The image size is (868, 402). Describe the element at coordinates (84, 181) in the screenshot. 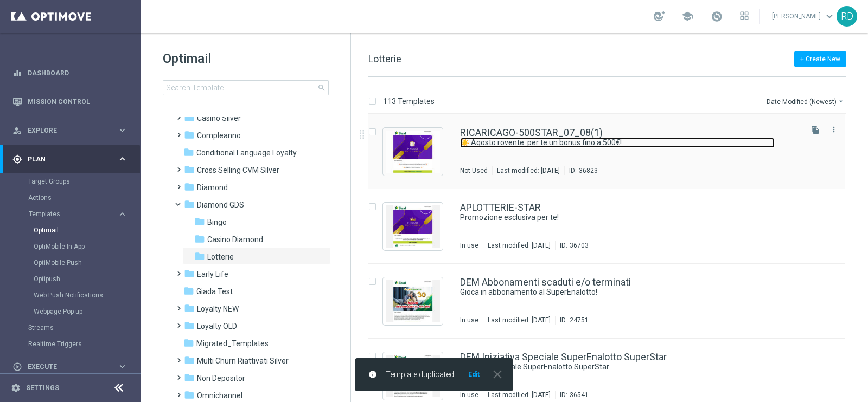

I see `div: Target Groups` at that location.